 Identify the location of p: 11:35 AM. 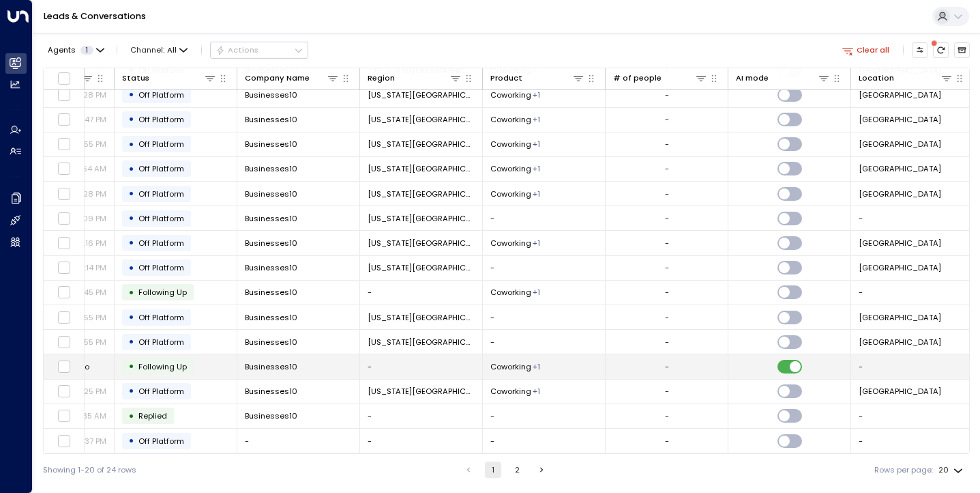
(91, 415).